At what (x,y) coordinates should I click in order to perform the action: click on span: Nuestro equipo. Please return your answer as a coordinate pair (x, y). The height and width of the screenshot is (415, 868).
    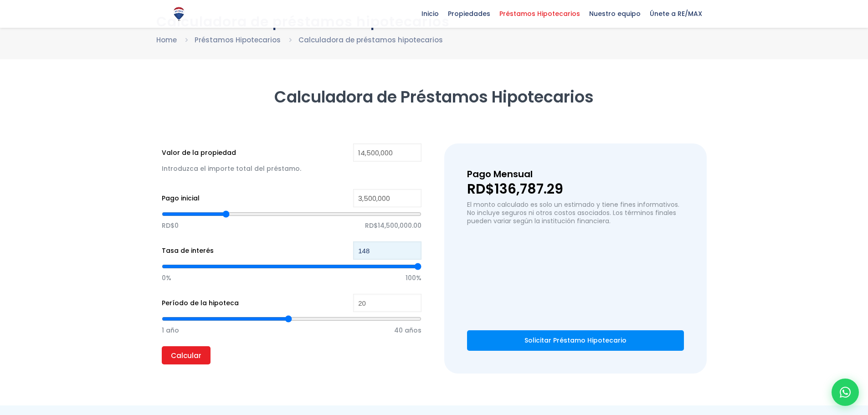
    Looking at the image, I should click on (615, 13).